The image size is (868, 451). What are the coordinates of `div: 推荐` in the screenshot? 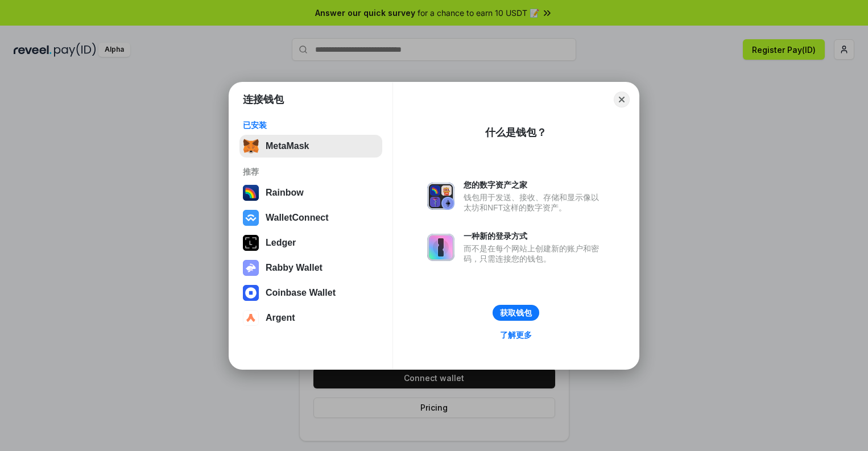 It's located at (311, 172).